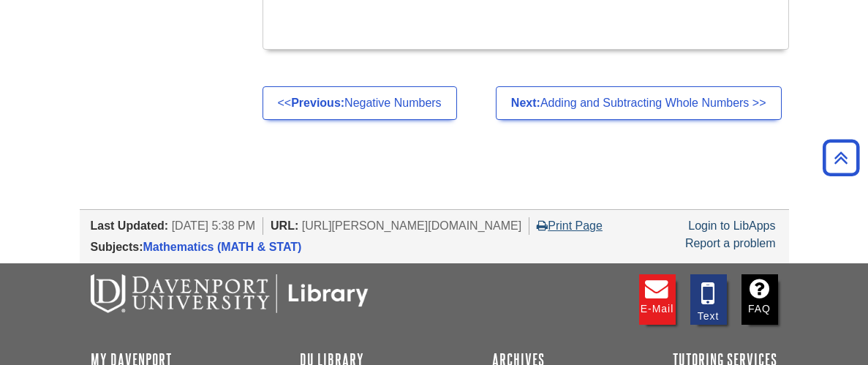 The image size is (868, 365). I want to click on span: URL:, so click(285, 225).